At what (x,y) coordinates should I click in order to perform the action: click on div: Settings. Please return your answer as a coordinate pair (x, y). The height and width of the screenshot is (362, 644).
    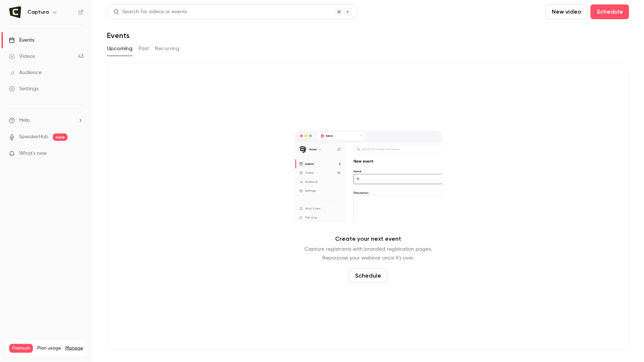
    Looking at the image, I should click on (24, 89).